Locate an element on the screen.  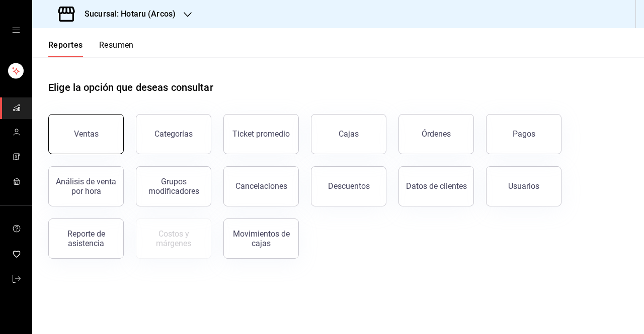
button: Contrata inventarios para ver este reporte is located at coordinates (174, 239).